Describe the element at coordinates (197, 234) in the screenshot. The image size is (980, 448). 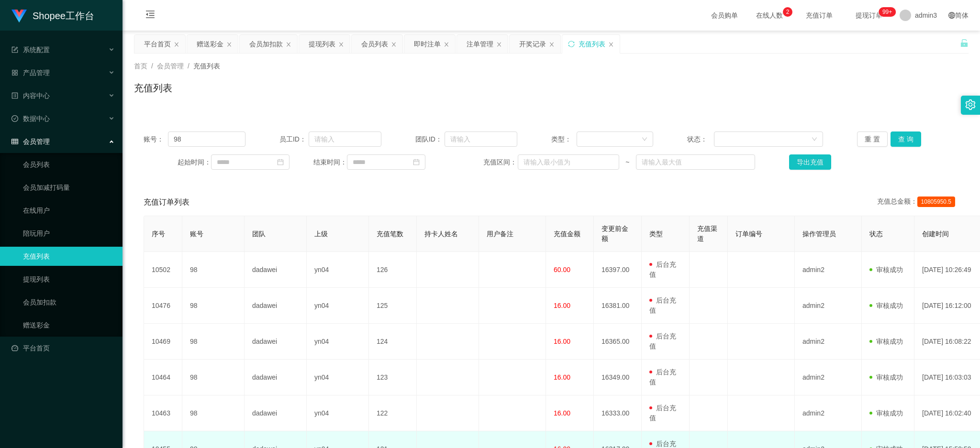
I see `span: 账号` at that location.